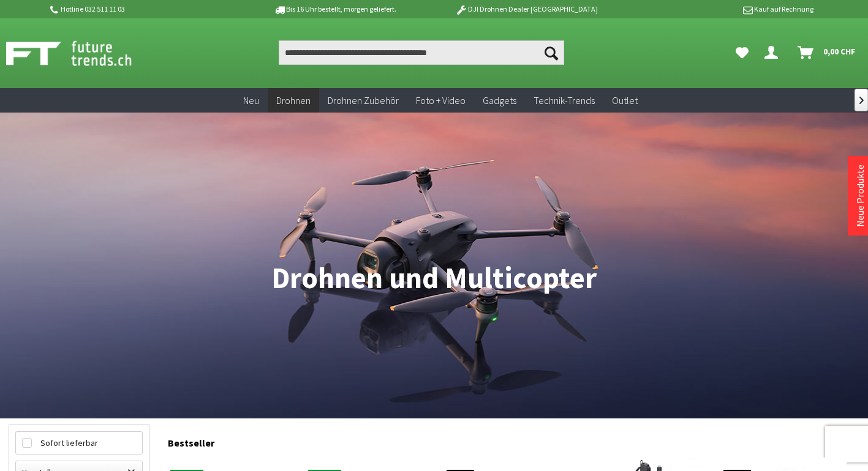 This screenshot has width=868, height=471. Describe the element at coordinates (440, 100) in the screenshot. I see `a: Foto + Video` at that location.